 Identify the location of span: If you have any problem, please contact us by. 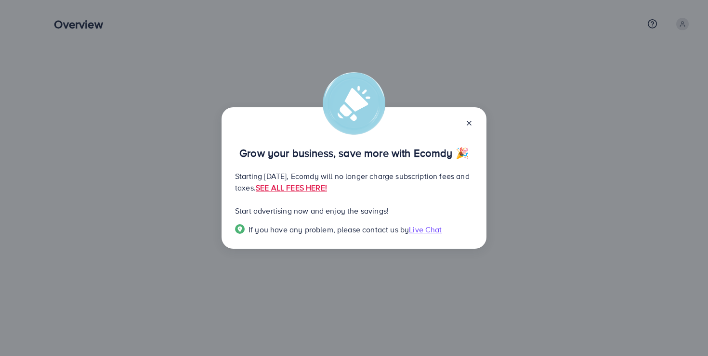
(328, 230).